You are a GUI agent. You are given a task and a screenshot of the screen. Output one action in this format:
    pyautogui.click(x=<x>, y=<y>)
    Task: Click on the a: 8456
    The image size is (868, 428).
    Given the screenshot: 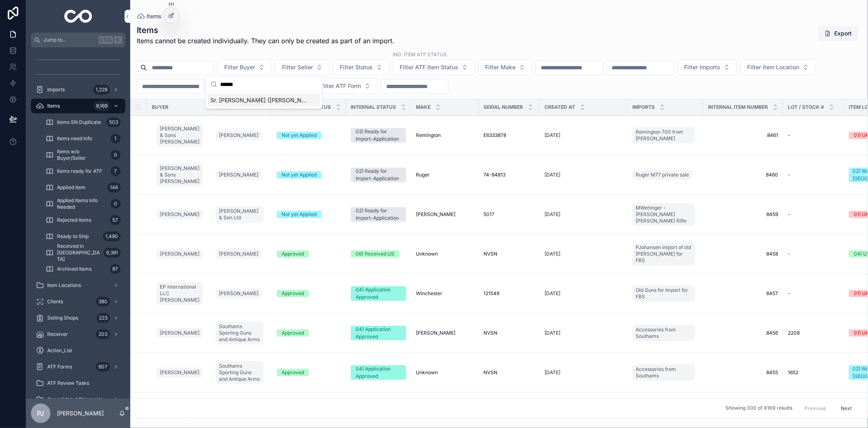 What is the action you would take?
    pyautogui.click(x=743, y=333)
    